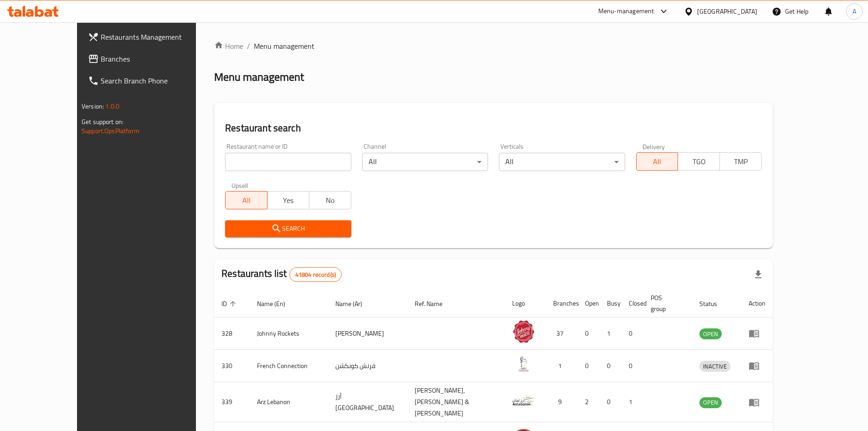 The height and width of the screenshot is (431, 868). What do you see at coordinates (288, 200) in the screenshot?
I see `button: Yes` at bounding box center [288, 200].